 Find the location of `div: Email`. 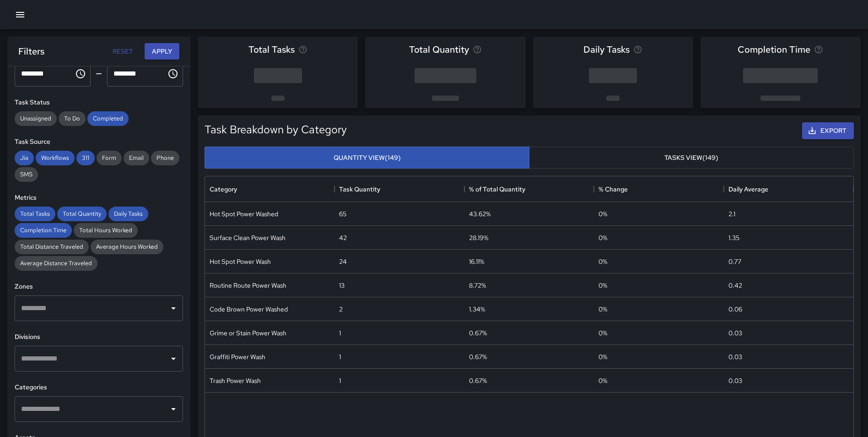

div: Email is located at coordinates (136, 158).